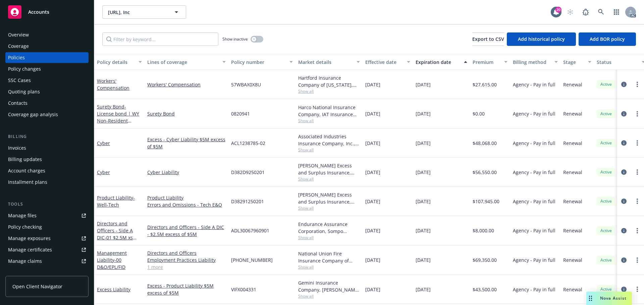 This screenshot has height=305, width=644. I want to click on div: Status, so click(617, 62).